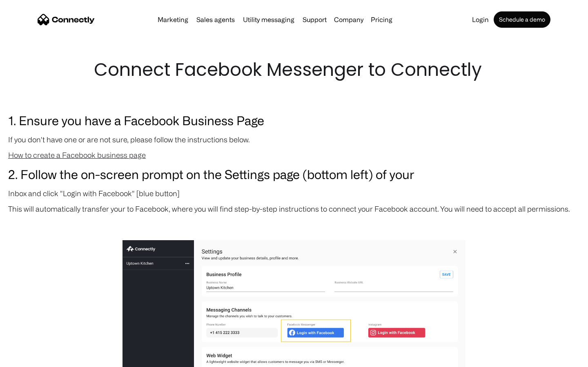 The height and width of the screenshot is (367, 588). I want to click on a: Marketing, so click(173, 20).